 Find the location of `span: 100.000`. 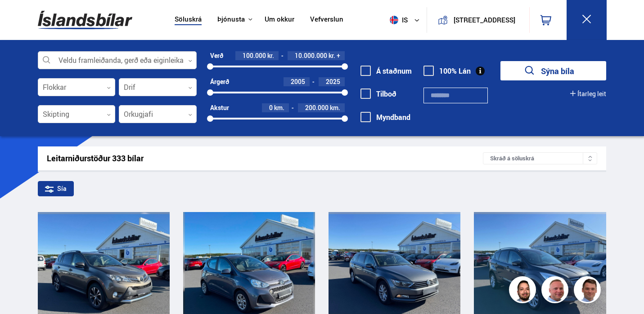

span: 100.000 is located at coordinates (254, 56).